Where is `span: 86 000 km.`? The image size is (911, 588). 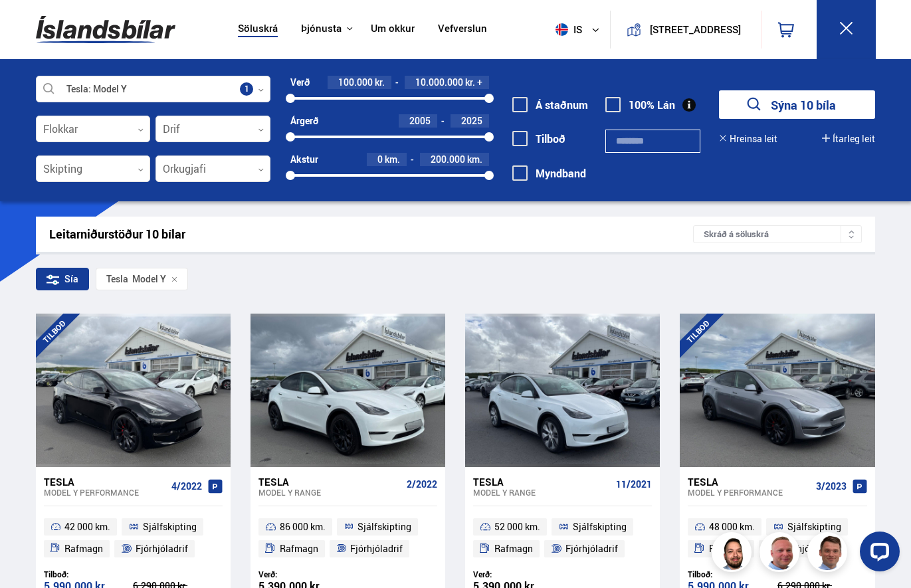
span: 86 000 km. is located at coordinates (302, 527).